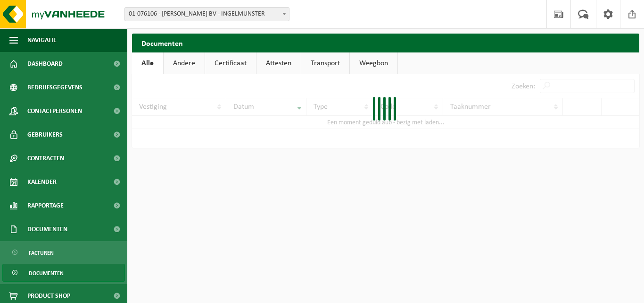  Describe the element at coordinates (279, 63) in the screenshot. I see `a: Attesten` at that location.